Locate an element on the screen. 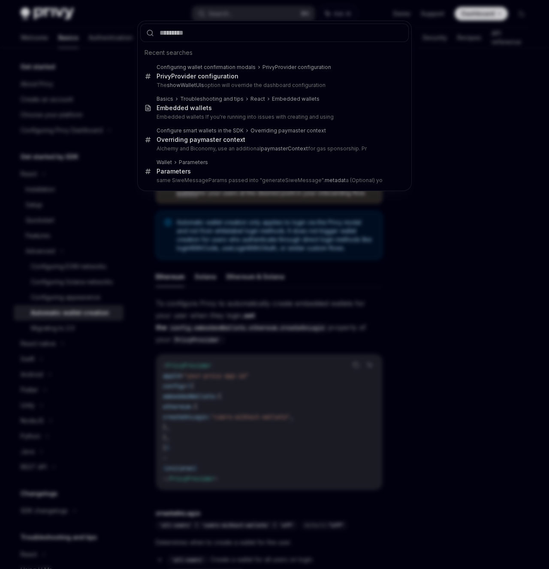  div: Troubleshooting and tips is located at coordinates (212, 99).